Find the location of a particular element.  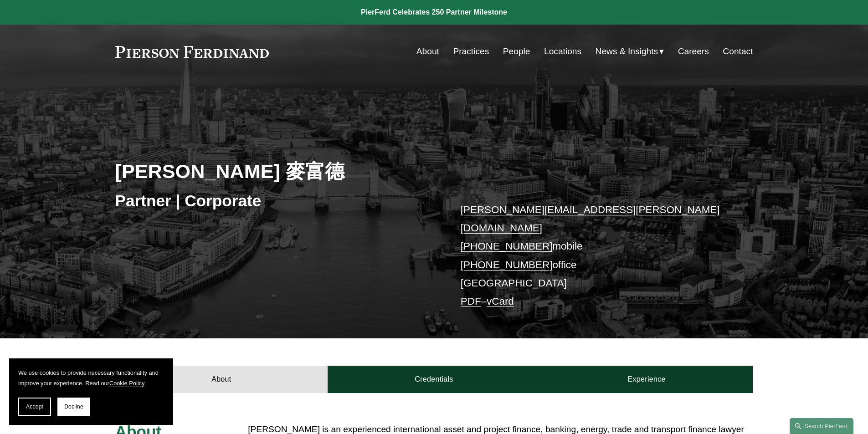

a: Locations is located at coordinates (563, 52).